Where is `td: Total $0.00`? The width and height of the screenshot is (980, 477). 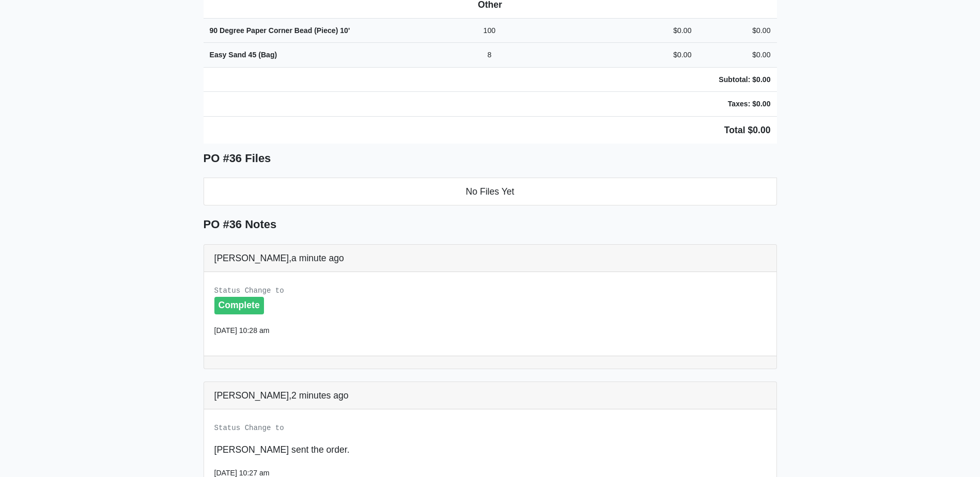 td: Total $0.00 is located at coordinates (490, 130).